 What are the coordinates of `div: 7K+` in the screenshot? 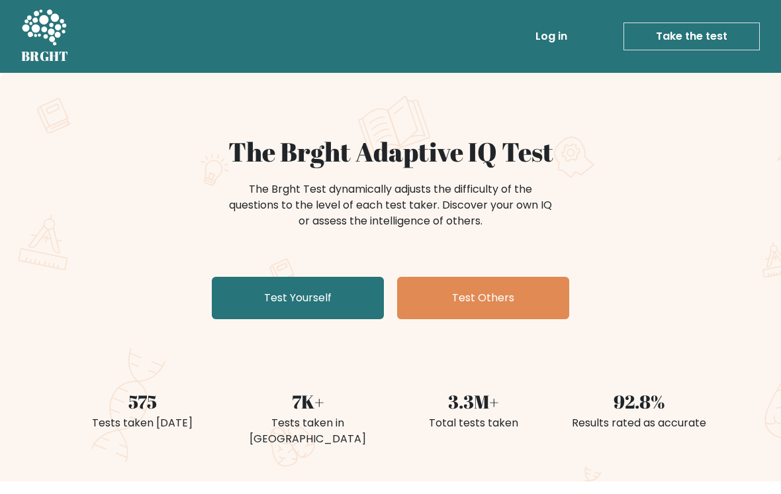 It's located at (308, 402).